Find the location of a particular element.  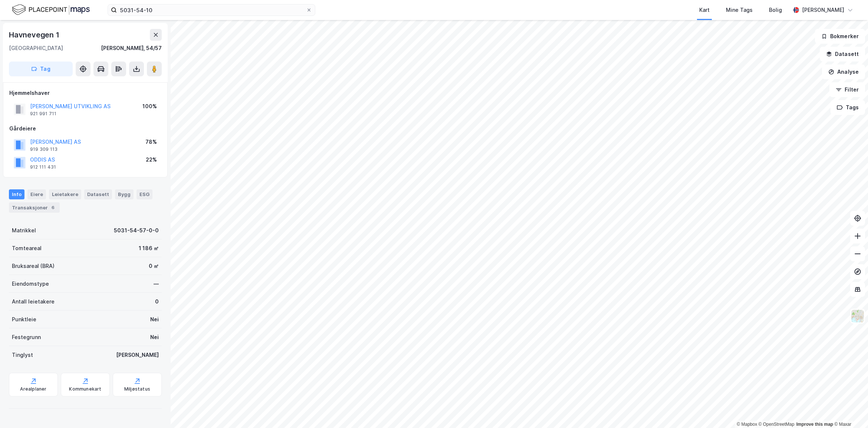

div: Arealplaner is located at coordinates (33, 389).